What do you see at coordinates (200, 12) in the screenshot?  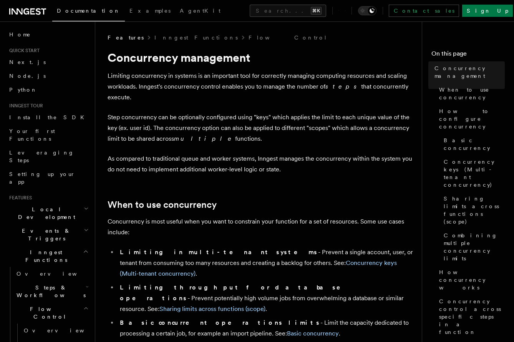 I see `a: AgentKit` at bounding box center [200, 12].